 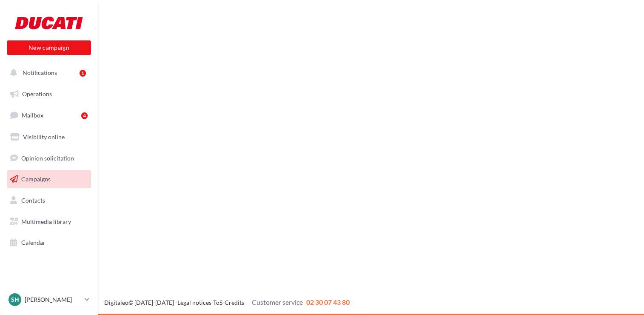 What do you see at coordinates (49, 48) in the screenshot?
I see `button: New campaign` at bounding box center [49, 48].